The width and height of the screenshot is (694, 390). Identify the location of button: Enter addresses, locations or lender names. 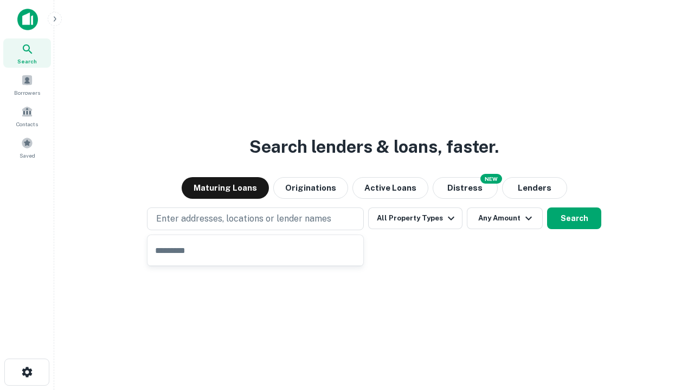
(255, 219).